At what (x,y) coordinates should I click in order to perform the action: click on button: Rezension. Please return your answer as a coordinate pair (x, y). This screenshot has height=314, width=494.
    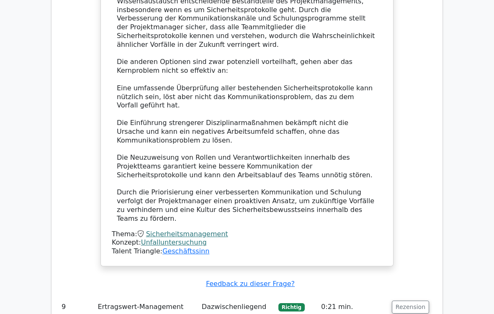
    Looking at the image, I should click on (410, 307).